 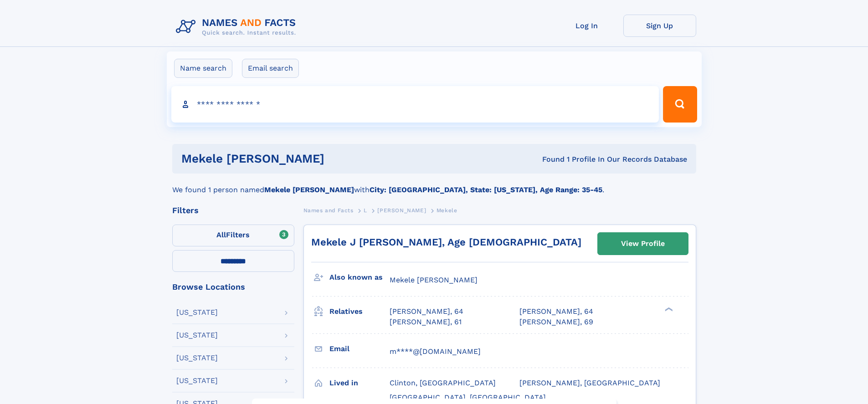 I want to click on div: View Profile, so click(x=643, y=244).